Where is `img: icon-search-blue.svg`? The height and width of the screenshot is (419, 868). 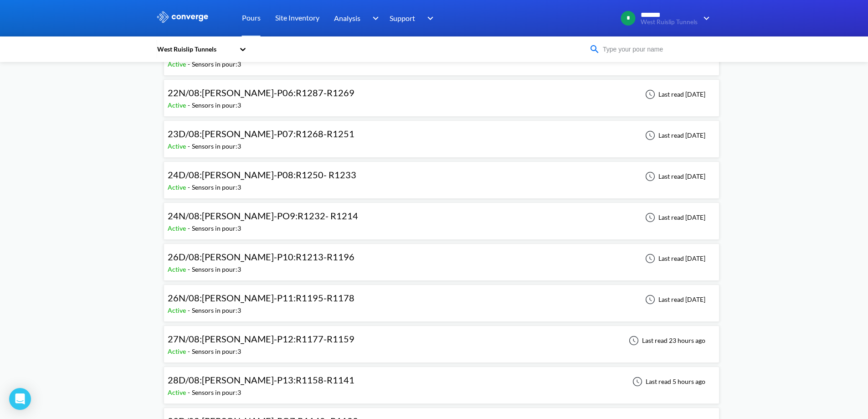
img: icon-search-blue.svg is located at coordinates (595, 49).